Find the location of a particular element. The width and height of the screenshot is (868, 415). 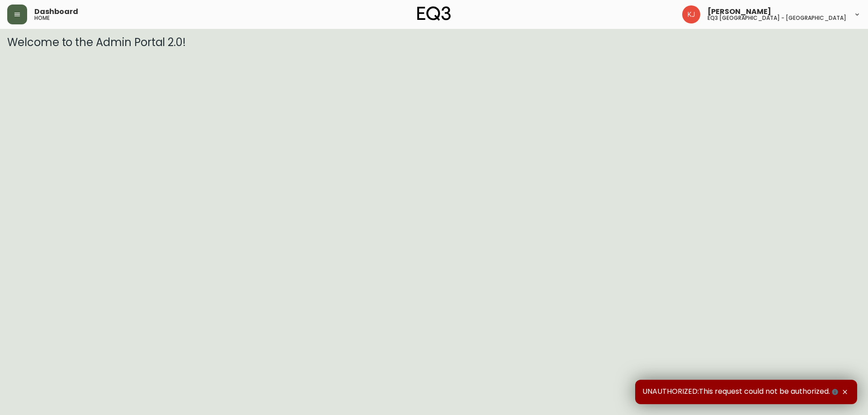

span: Dashboard is located at coordinates (56, 12).